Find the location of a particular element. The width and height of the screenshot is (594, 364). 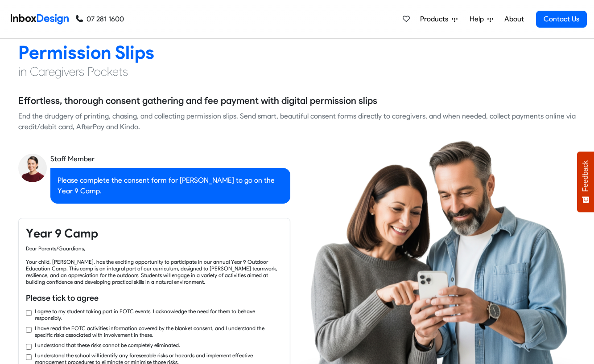

h6: Please tick to agree is located at coordinates (154, 298).